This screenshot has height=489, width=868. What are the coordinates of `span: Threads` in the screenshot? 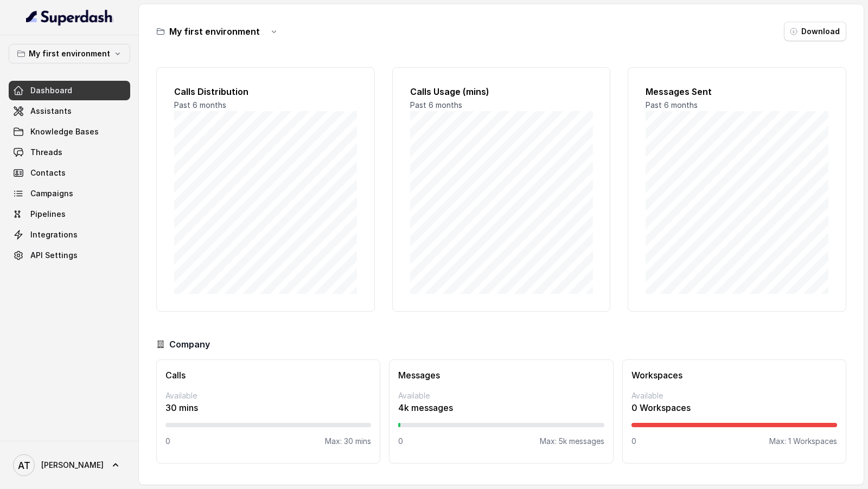 It's located at (46, 153).